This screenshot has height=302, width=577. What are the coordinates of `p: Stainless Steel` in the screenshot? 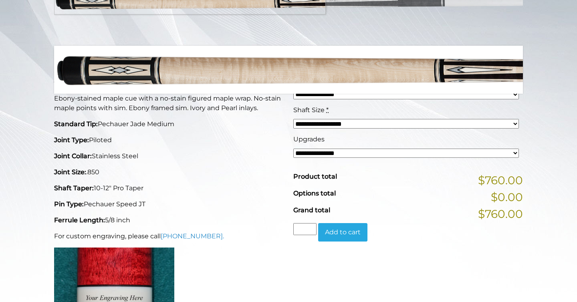 It's located at (169, 156).